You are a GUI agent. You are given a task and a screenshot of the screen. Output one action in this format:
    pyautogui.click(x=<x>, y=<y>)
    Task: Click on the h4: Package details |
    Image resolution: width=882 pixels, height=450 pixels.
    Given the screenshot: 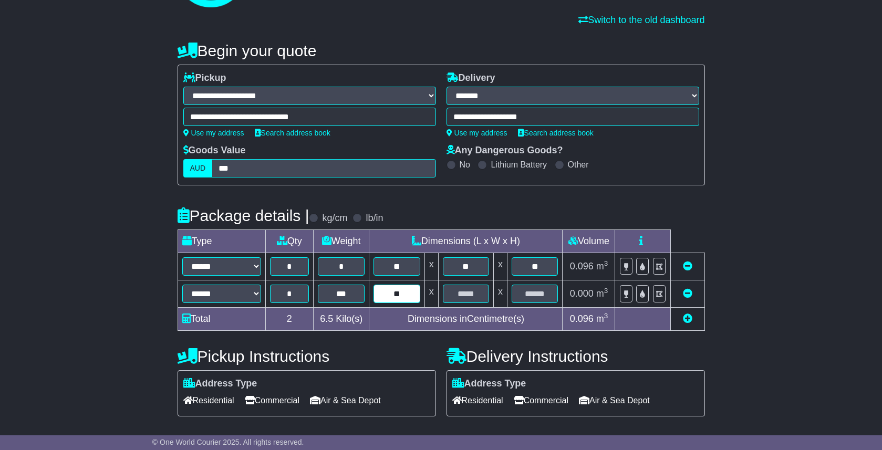 What is the action you would take?
    pyautogui.click(x=243, y=215)
    